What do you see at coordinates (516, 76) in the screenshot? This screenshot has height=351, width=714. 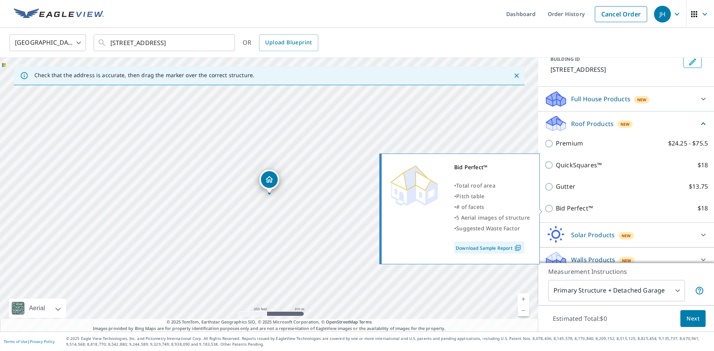 I see `button: Close` at bounding box center [516, 76].